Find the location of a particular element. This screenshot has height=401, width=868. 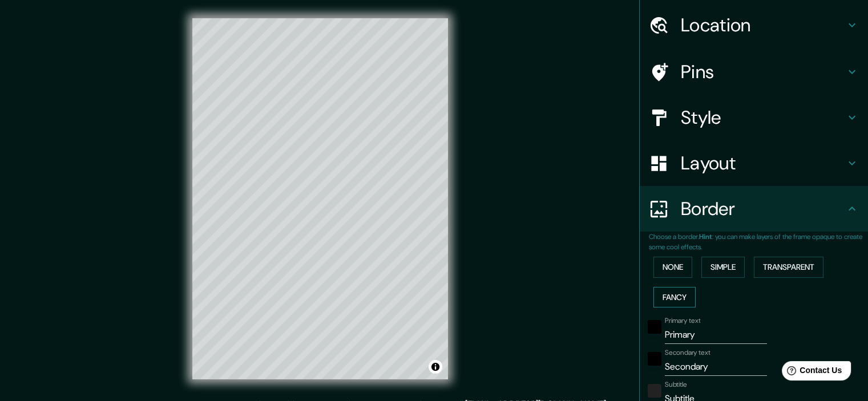

h4: Layout is located at coordinates (763, 163).